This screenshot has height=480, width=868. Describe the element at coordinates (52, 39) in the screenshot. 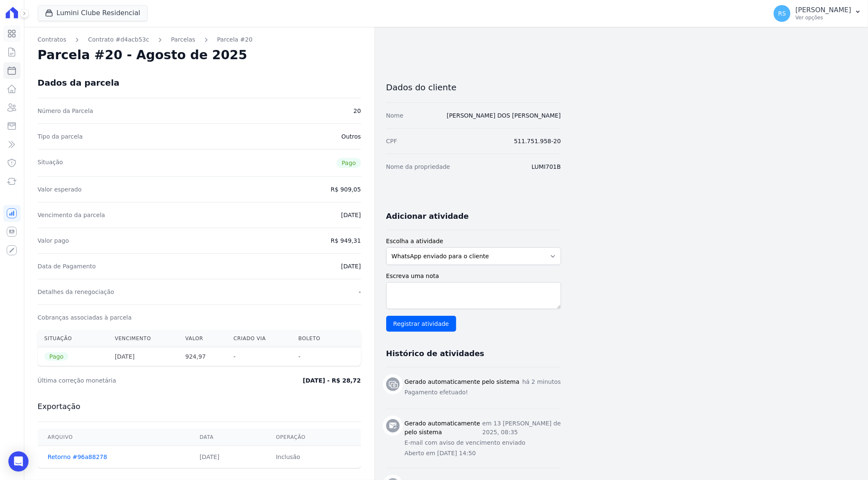

I see `a: Contratos` at that location.